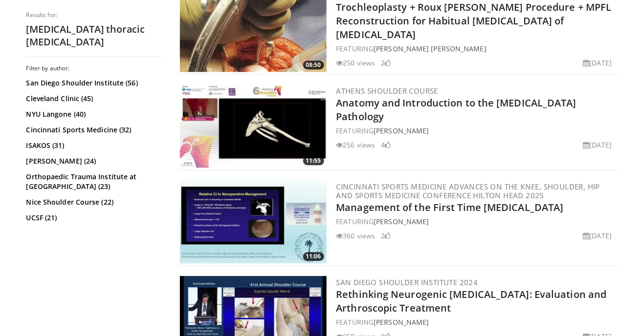  I want to click on a: UCSF (21), so click(93, 218).